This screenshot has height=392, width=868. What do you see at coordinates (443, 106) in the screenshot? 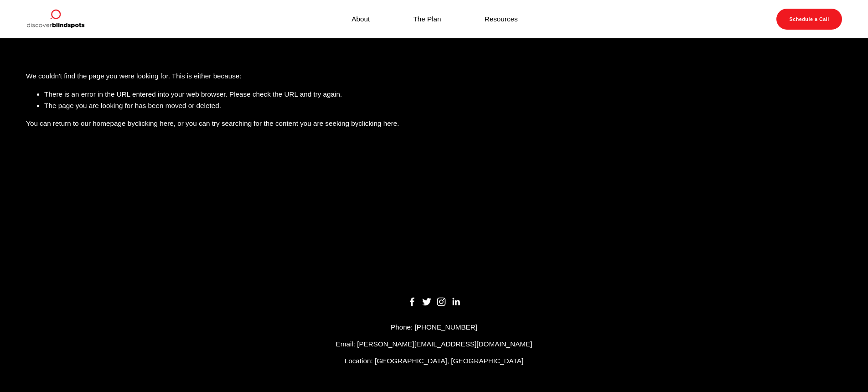
I see `li: The page you are looking for has been moved or deleted.` at bounding box center [443, 106].